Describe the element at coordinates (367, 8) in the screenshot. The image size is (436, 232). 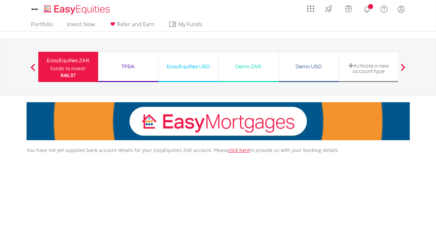
I see `a: Notifications` at that location.